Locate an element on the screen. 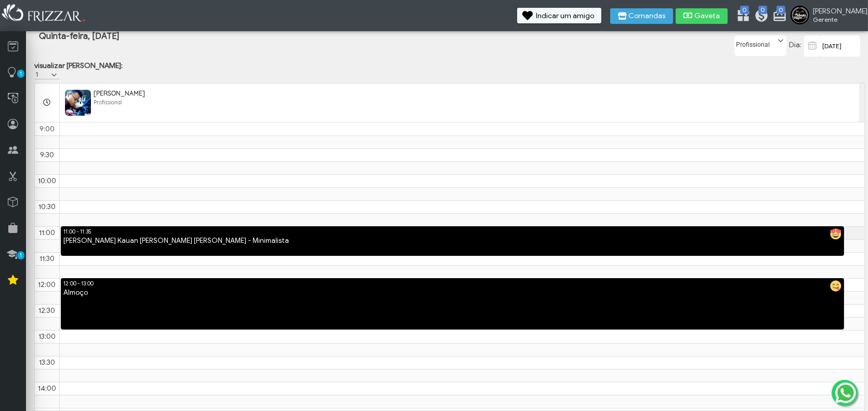 The image size is (868, 411). span: 14:00 is located at coordinates (47, 388).